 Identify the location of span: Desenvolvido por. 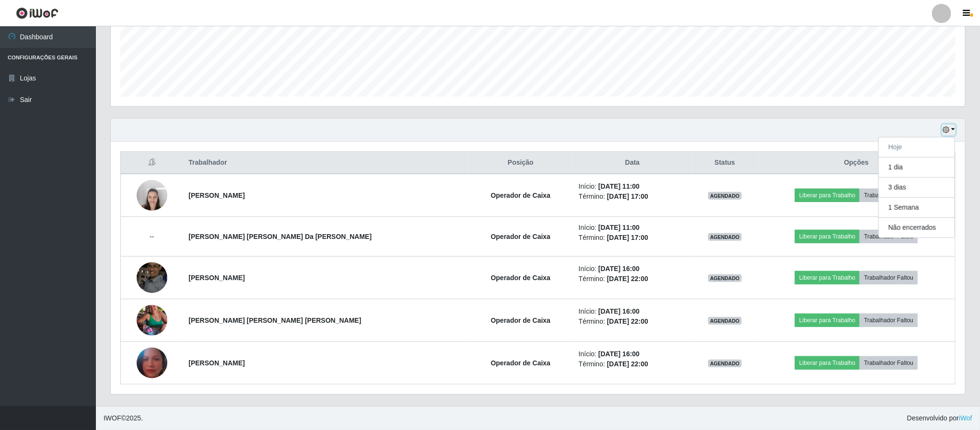
(940, 418).